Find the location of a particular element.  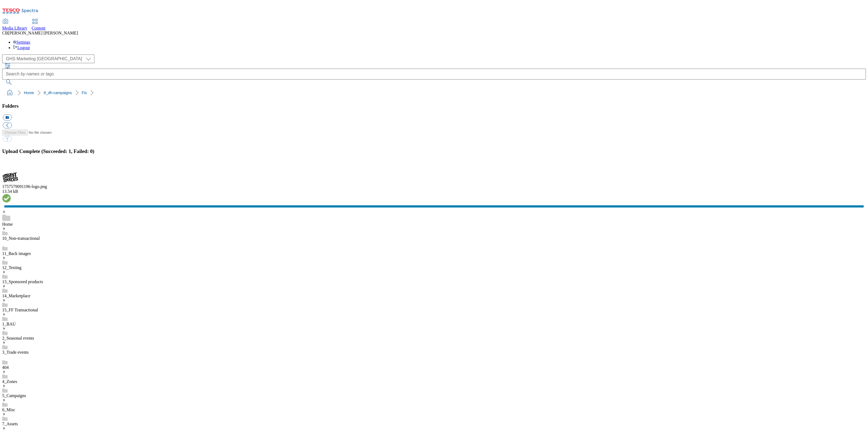

a: FIs is located at coordinates (84, 93).